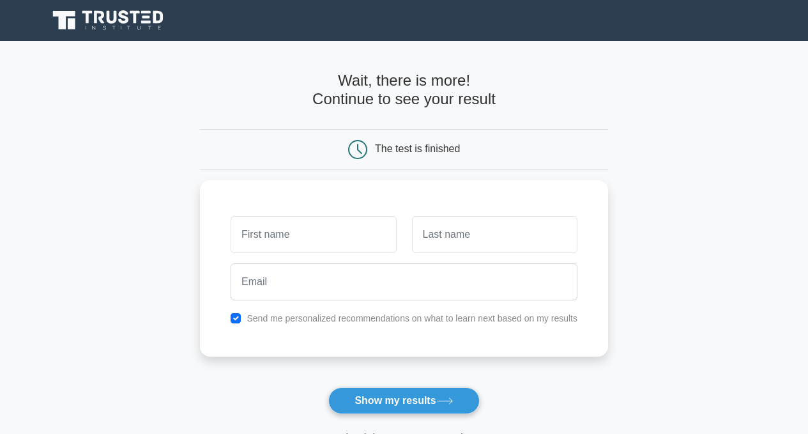 The width and height of the screenshot is (808, 434). What do you see at coordinates (404, 90) in the screenshot?
I see `h4: Wait, there is more! Continue to see your result` at bounding box center [404, 90].